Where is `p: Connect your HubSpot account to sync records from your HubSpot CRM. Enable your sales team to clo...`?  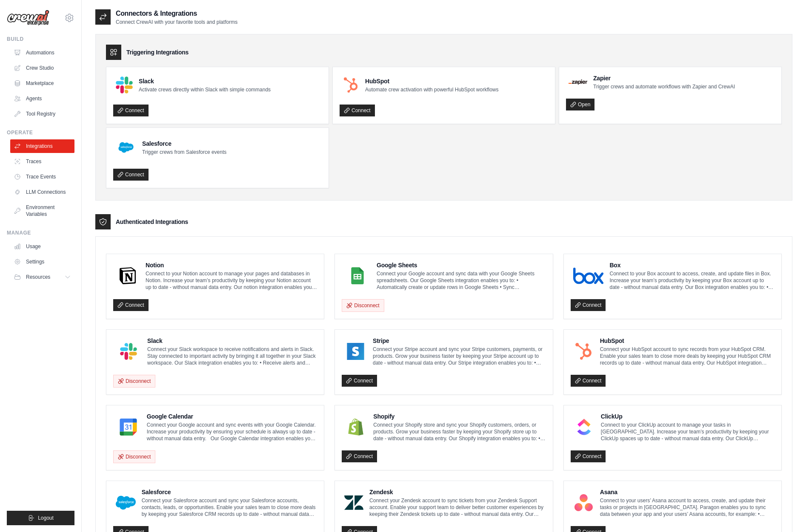
p: Connect your HubSpot account to sync records from your HubSpot CRM. Enable your sales team to clo... is located at coordinates (687, 356).